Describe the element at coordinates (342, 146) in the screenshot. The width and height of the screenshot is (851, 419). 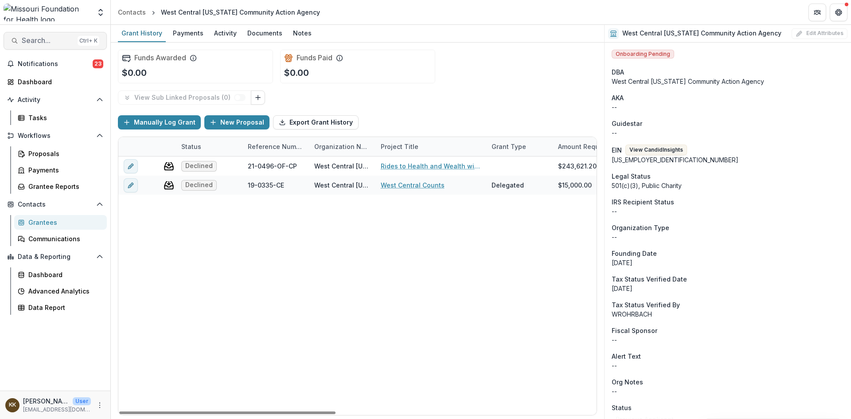
I see `div: Organization Name` at that location.